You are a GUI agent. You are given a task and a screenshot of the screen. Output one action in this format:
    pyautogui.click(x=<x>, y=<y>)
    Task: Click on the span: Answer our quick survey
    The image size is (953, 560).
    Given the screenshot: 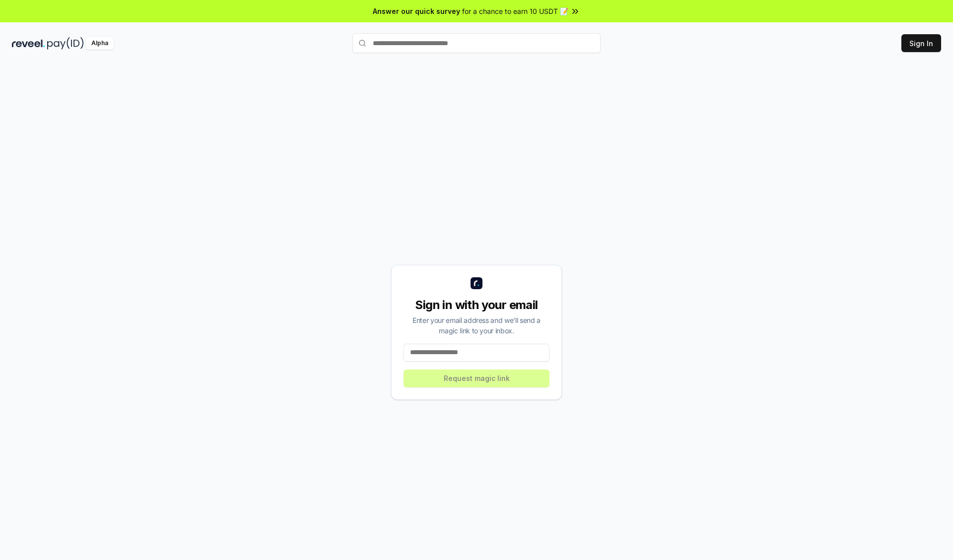 What is the action you would take?
    pyautogui.click(x=416, y=11)
    